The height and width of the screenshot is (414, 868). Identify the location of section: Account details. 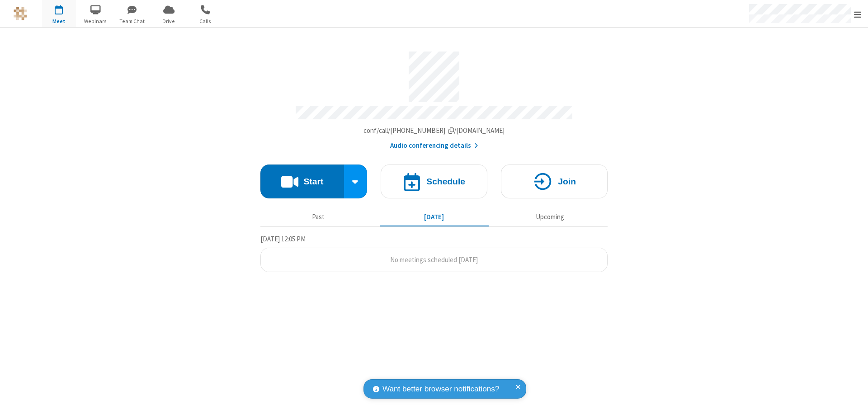
(434, 97).